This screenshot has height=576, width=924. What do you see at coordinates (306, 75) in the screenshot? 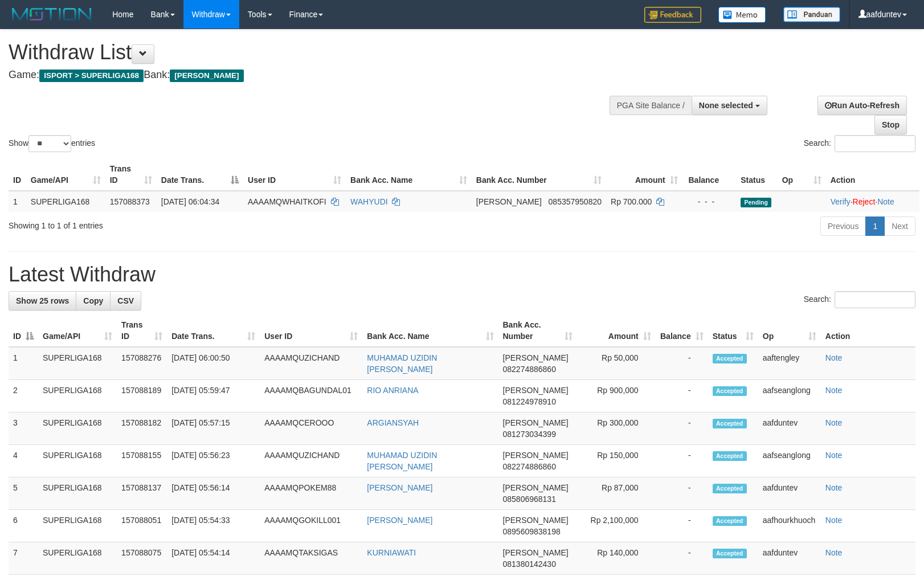
I see `h4: Game: Bank:` at bounding box center [306, 75].